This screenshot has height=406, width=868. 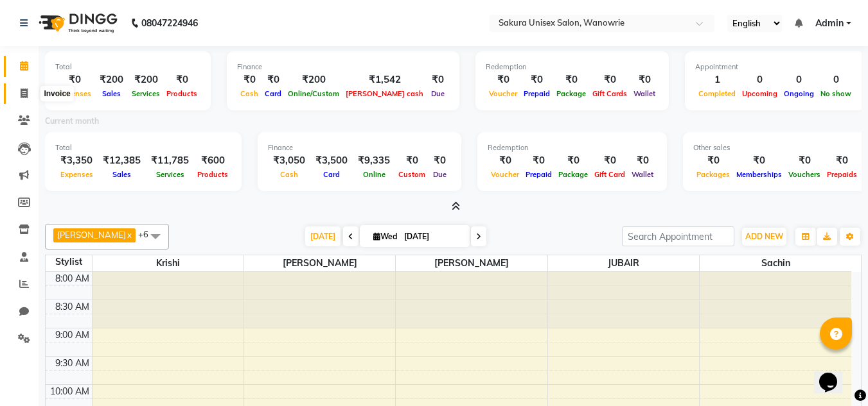 What do you see at coordinates (148, 234) in the screenshot?
I see `span: +6` at bounding box center [148, 234].